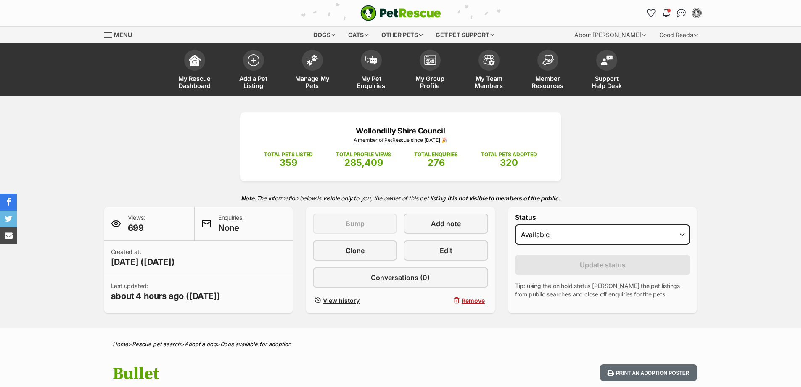 Image resolution: width=801 pixels, height=387 pixels. I want to click on img: Wollondilly Shire Council profile pic, so click(697, 13).